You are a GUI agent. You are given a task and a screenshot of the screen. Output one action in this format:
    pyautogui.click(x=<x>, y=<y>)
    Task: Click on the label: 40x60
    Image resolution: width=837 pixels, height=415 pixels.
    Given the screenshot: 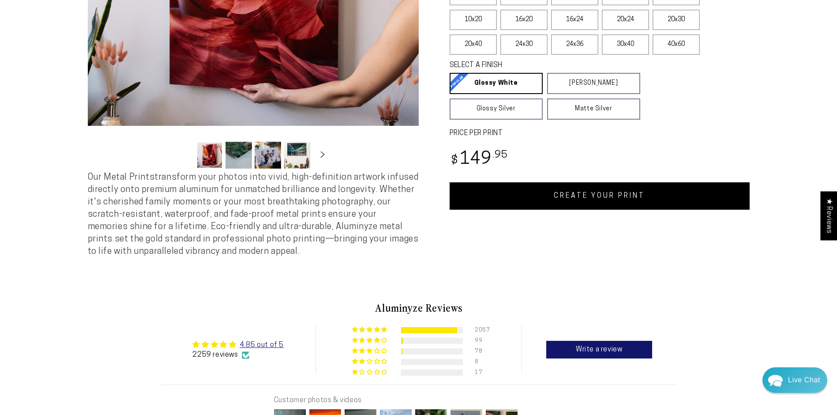 What is the action you would take?
    pyautogui.click(x=676, y=45)
    